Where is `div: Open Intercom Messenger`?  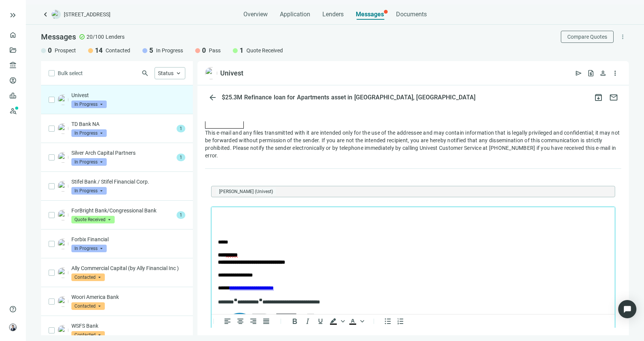 div: Open Intercom Messenger is located at coordinates (627, 309).